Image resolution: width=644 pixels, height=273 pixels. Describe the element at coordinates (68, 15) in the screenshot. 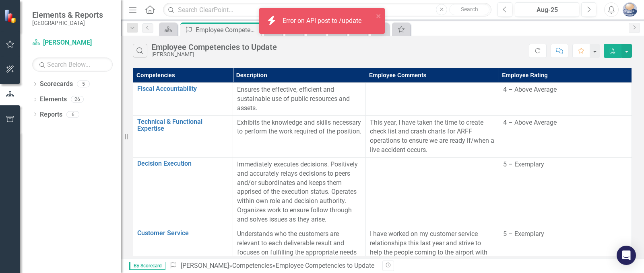

I see `span: Elements & Reports` at that location.